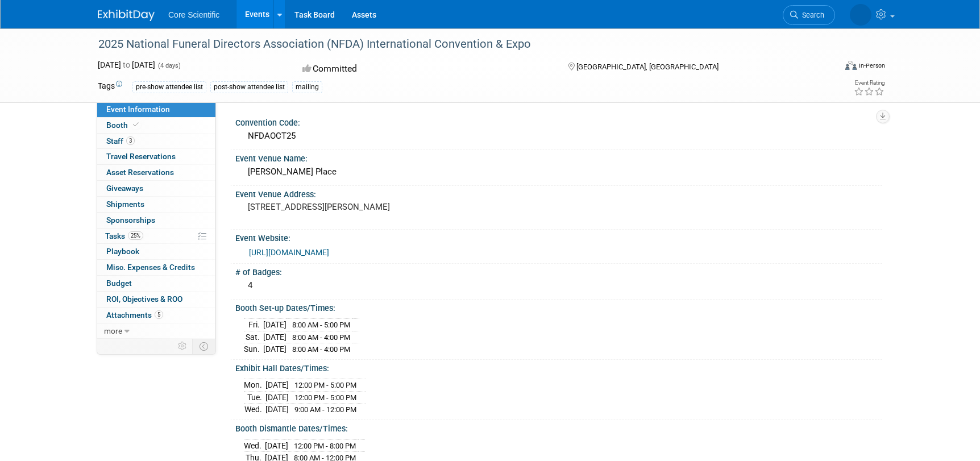 The image size is (980, 461). I want to click on span: Attachments, so click(135, 314).